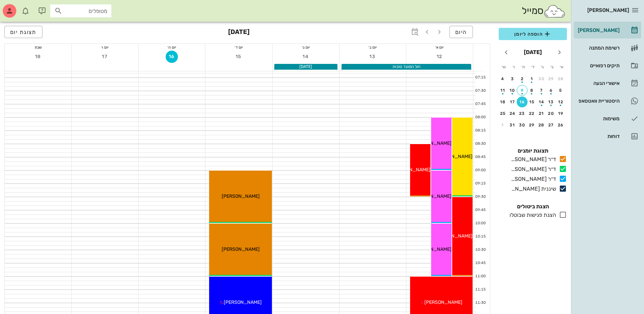 The width and height of the screenshot is (644, 314). Describe the element at coordinates (542, 67) in the screenshot. I see `th: ג׳` at that location.